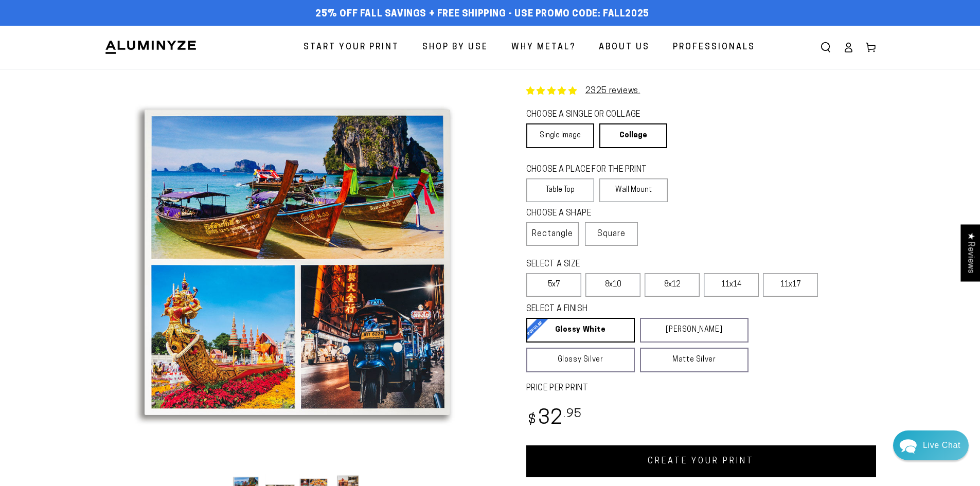 Image resolution: width=980 pixels, height=486 pixels. I want to click on span: About Us, so click(624, 48).